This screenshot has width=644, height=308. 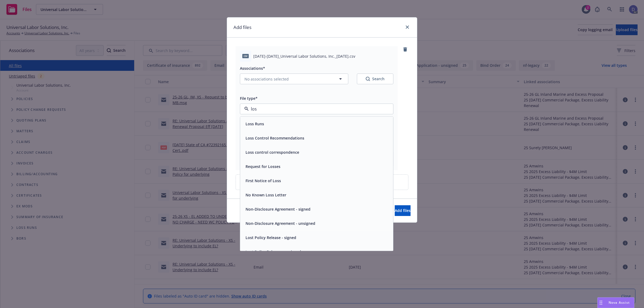 I want to click on span: Non-Disclosure Agreement - unsigned, so click(x=280, y=223).